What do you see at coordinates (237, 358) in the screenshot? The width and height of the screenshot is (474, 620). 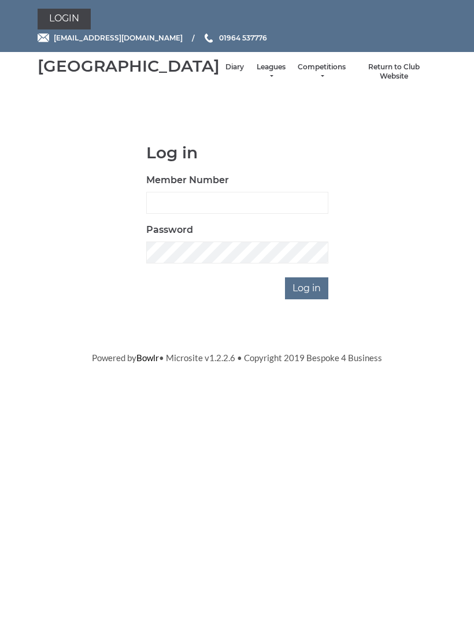 I see `span: Powered by • Microsite v1.2.2.6 • Copyright 2019 Bespoke 4 Business` at bounding box center [237, 358].